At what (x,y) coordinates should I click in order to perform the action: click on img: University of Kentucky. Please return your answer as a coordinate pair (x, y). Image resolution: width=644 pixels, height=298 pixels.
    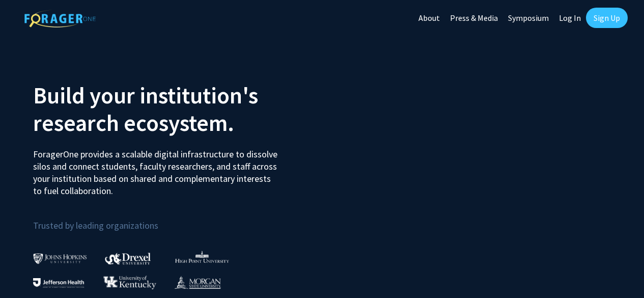
    Looking at the image, I should click on (130, 283).